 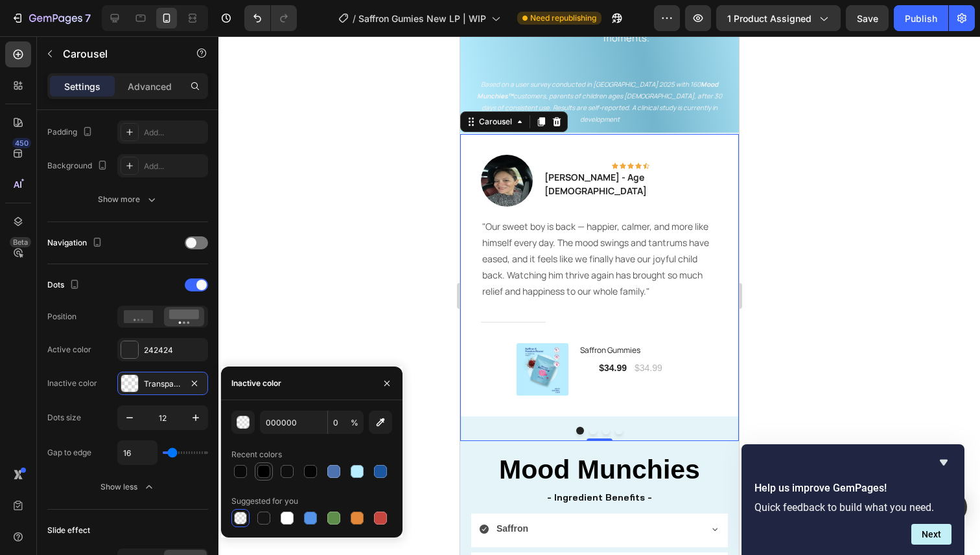 What do you see at coordinates (139, 434) in the screenshot?
I see `strong: Mood Munchies` at bounding box center [139, 434].